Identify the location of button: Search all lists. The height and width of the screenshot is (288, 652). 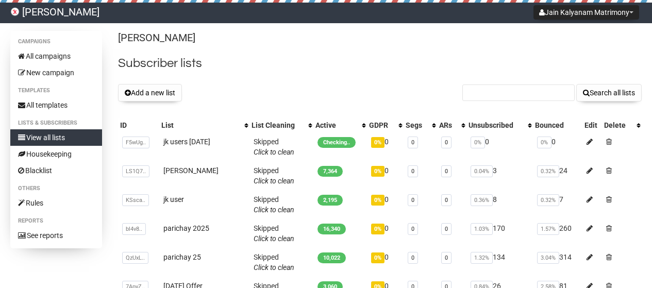
(608, 93).